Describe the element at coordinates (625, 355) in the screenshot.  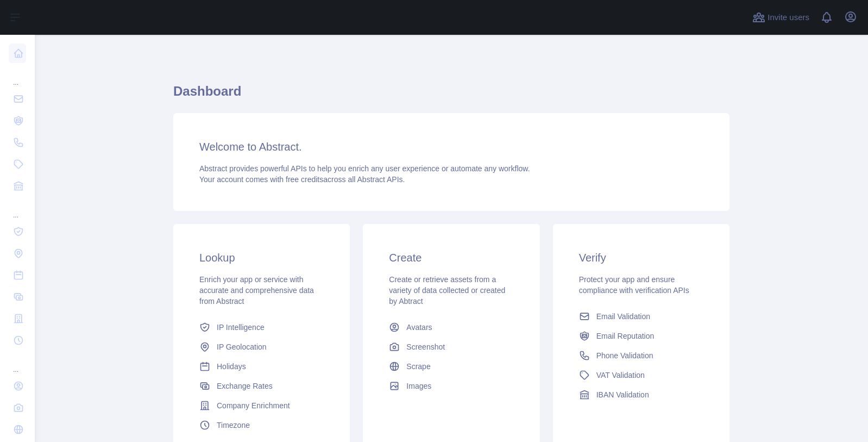
I see `span: Phone Validation` at that location.